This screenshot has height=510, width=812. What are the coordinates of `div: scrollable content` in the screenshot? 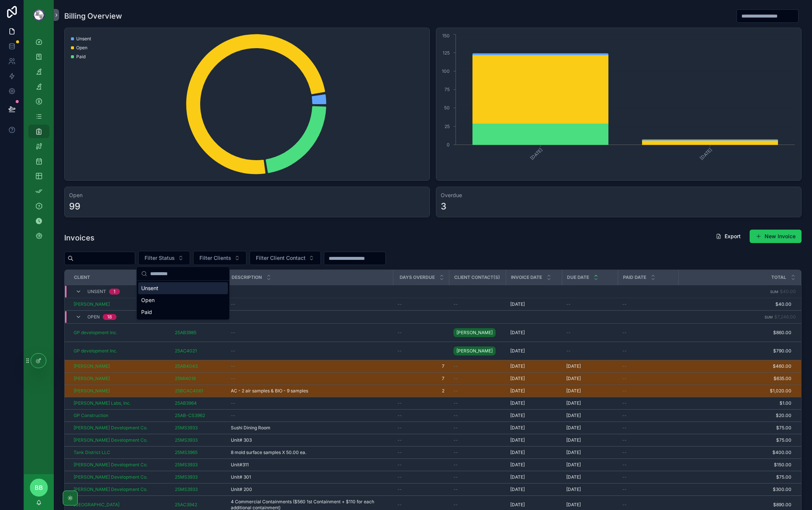 It's located at (39, 141).